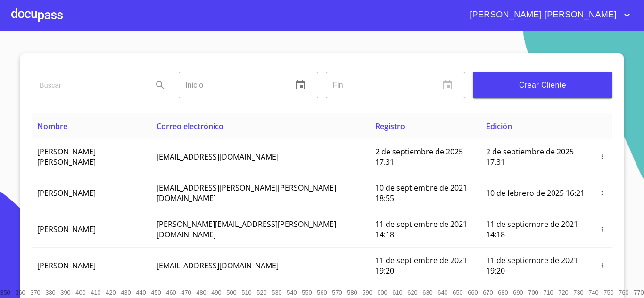 The image size is (644, 298). Describe the element at coordinates (543, 86) in the screenshot. I see `span: Crear Cliente` at that location.